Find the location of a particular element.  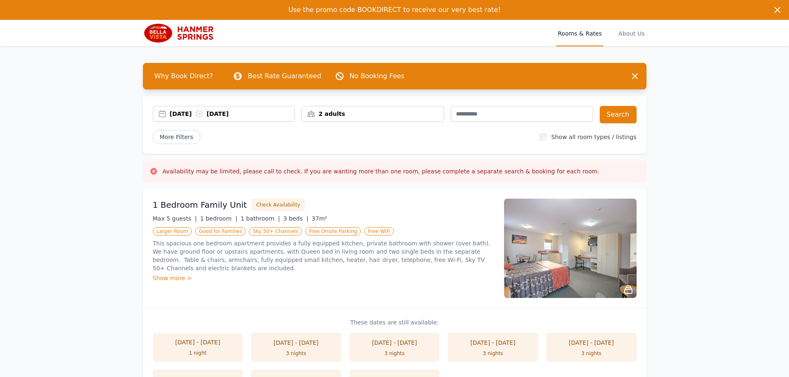

span: Free Onsite Parking is located at coordinates (333, 231).